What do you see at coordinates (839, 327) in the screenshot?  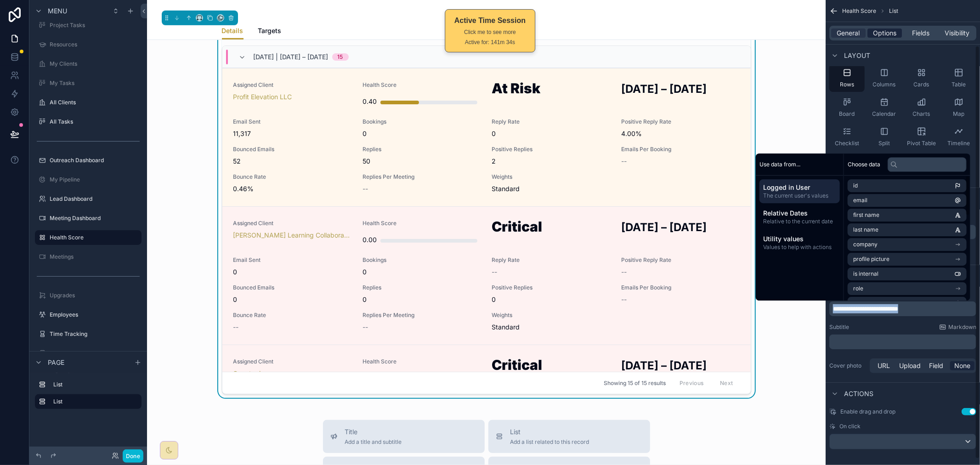 I see `label: Subtitle` at bounding box center [839, 327].